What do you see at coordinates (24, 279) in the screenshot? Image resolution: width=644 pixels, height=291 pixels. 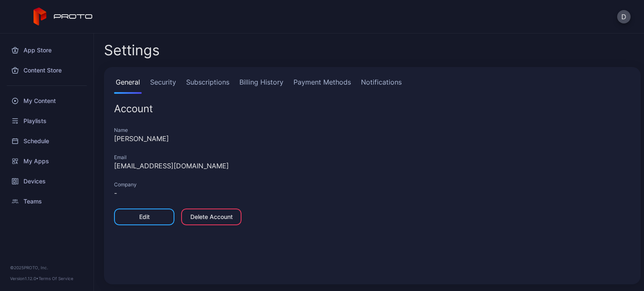 I see `span: Version 1.12.0 •` at bounding box center [24, 279].